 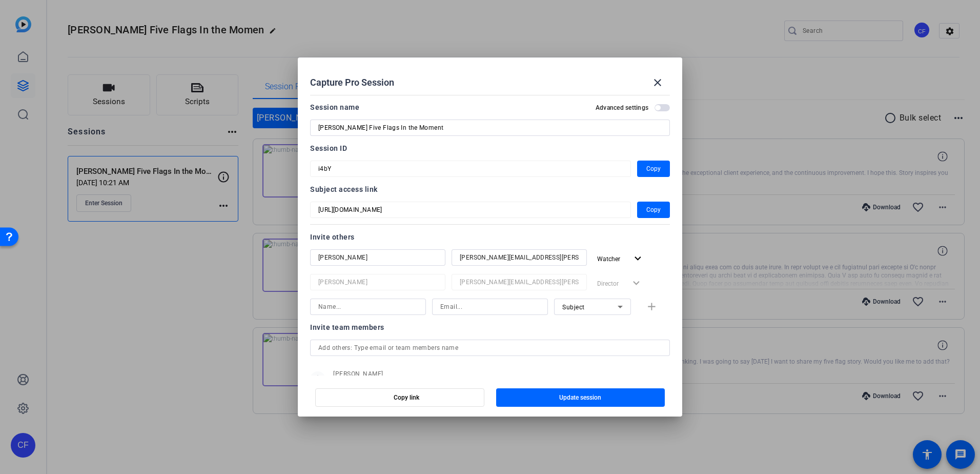 I want to click on input: Add others: Type email or team members name, so click(x=490, y=348).